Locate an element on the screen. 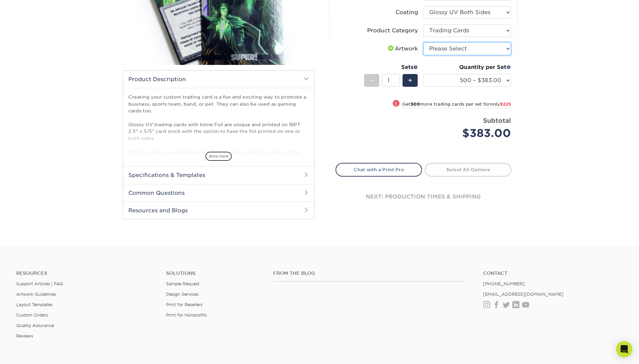  a: Layout Templates is located at coordinates (34, 304).